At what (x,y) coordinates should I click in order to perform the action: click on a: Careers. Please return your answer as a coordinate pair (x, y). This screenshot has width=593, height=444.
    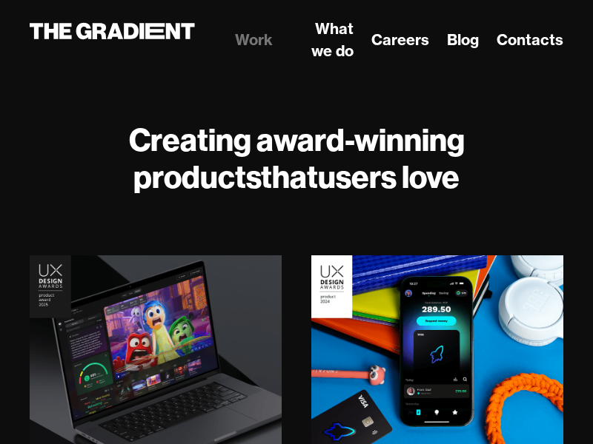
    Looking at the image, I should click on (400, 40).